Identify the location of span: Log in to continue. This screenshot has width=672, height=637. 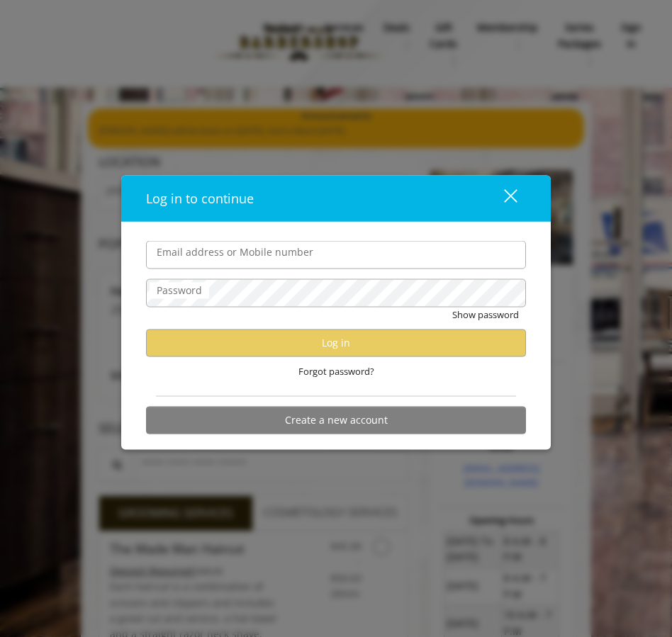
(200, 198).